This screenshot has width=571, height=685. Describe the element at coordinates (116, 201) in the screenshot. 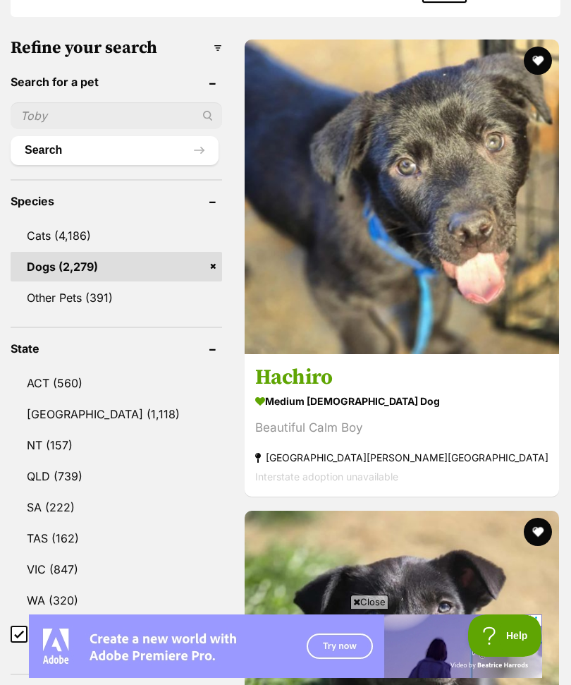

I see `header: Species` at that location.